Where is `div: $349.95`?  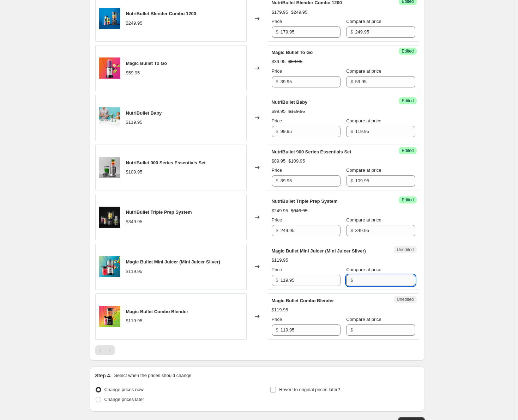
div: $349.95 is located at coordinates (134, 222).